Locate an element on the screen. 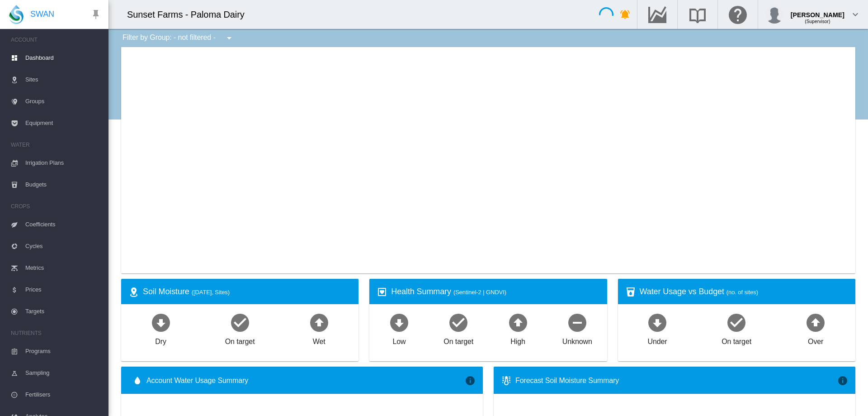 The image size is (868, 416). md-icon: icon-heart-box-outline is located at coordinates (382, 292).